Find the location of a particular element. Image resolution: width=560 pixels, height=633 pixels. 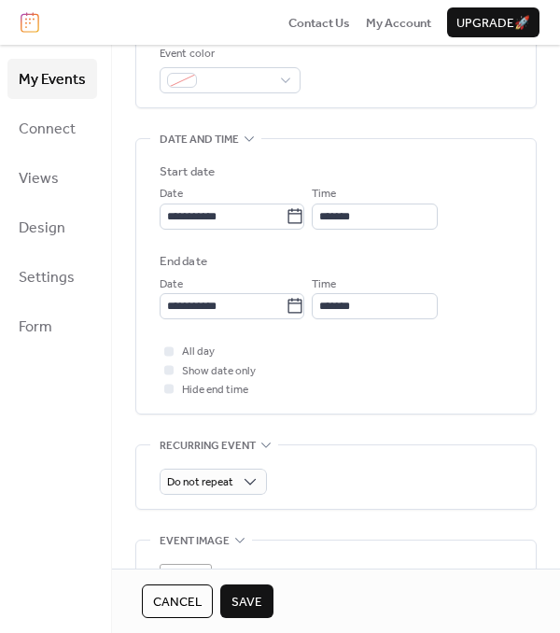

a: Design is located at coordinates (52, 227).